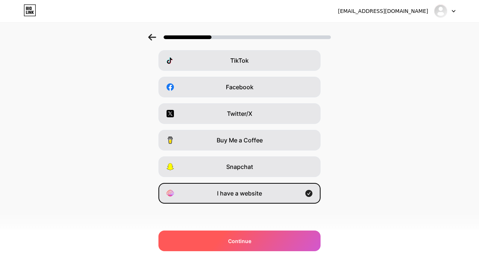 The height and width of the screenshot is (270, 479). Describe the element at coordinates (240, 167) in the screenshot. I see `span: Snapchat` at that location.